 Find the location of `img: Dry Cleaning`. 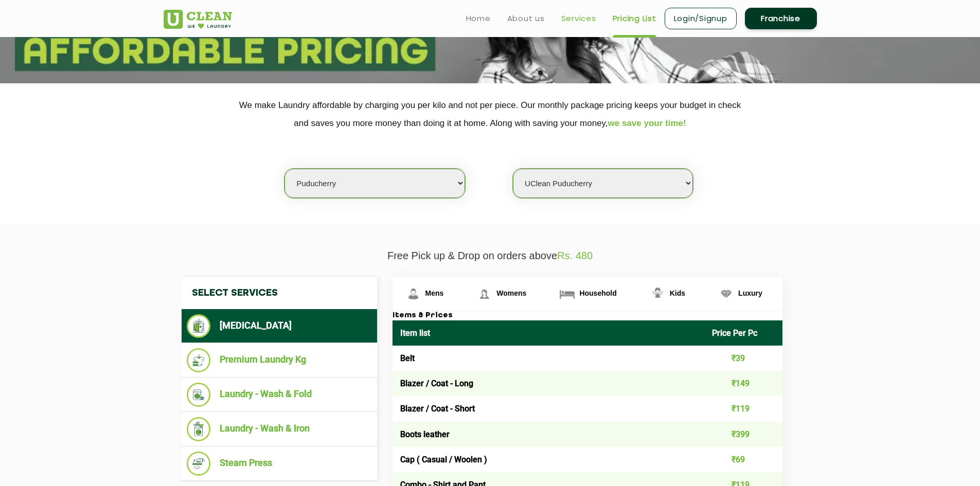

img: Dry Cleaning is located at coordinates (199, 326).